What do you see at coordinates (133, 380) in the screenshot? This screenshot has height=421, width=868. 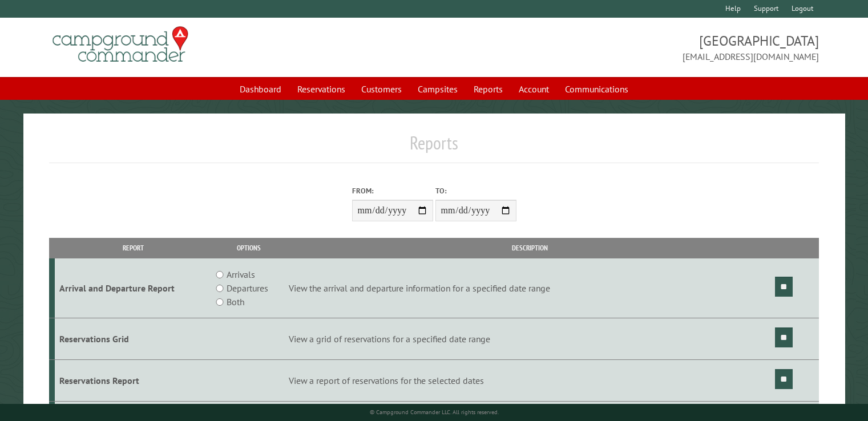 I see `td: Reservations Report` at bounding box center [133, 380].